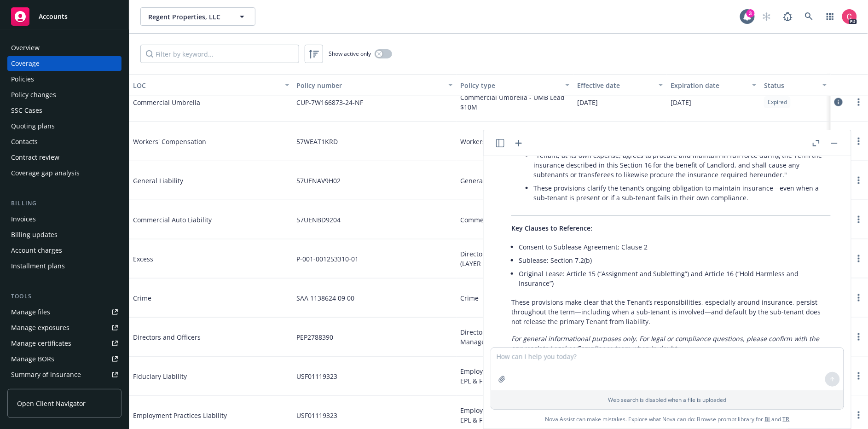 The image size is (868, 429). What do you see at coordinates (751, 13) in the screenshot?
I see `div: 3` at bounding box center [751, 13].